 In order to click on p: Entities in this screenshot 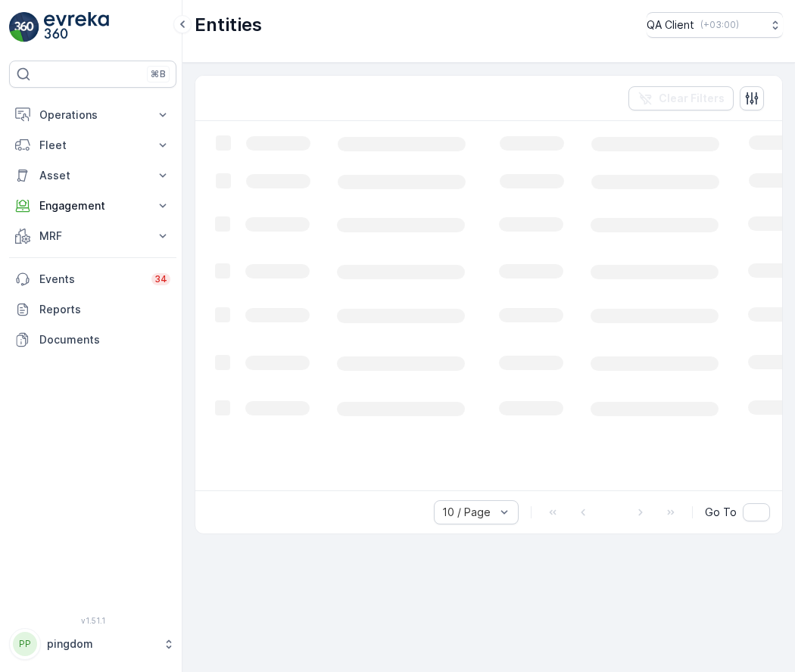, I will do `click(228, 25)`.